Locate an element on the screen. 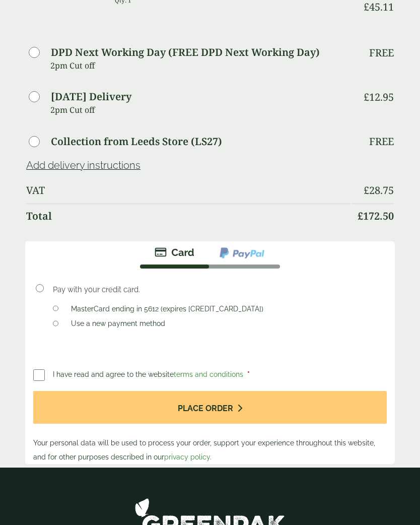  img: stripe.png is located at coordinates (174, 253).